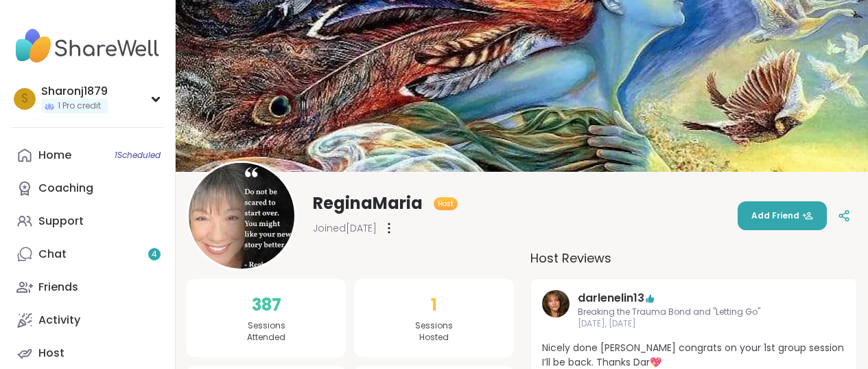 The height and width of the screenshot is (369, 868). I want to click on div: Sharonj1879, so click(74, 92).